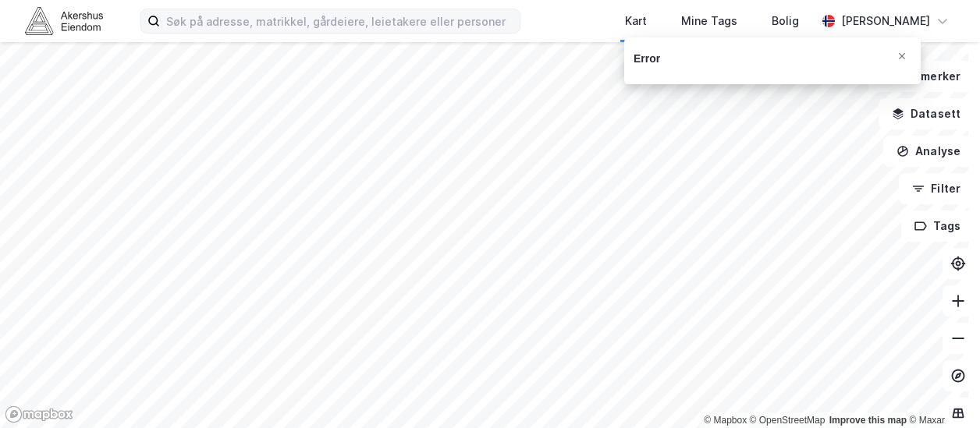 This screenshot has width=980, height=428. Describe the element at coordinates (64, 20) in the screenshot. I see `img: akershus-eiendom-logo.9091f326c980b4bce74ccdd9f866810c.svg` at that location.